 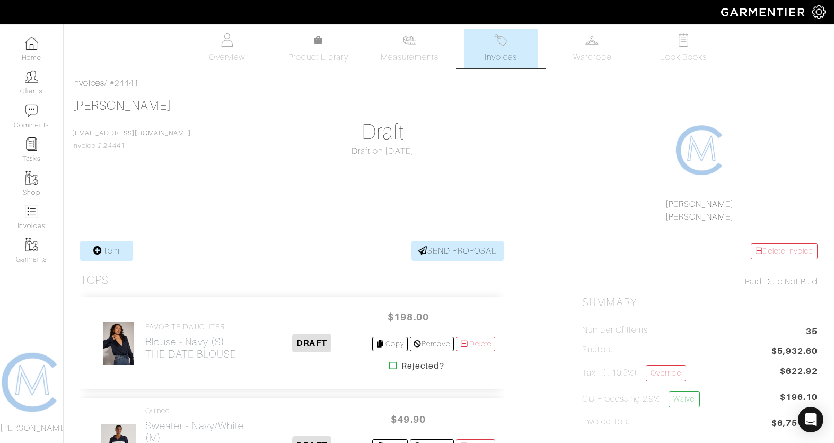 What do you see at coordinates (408, 316) in the screenshot?
I see `span: $198.00` at bounding box center [408, 316].